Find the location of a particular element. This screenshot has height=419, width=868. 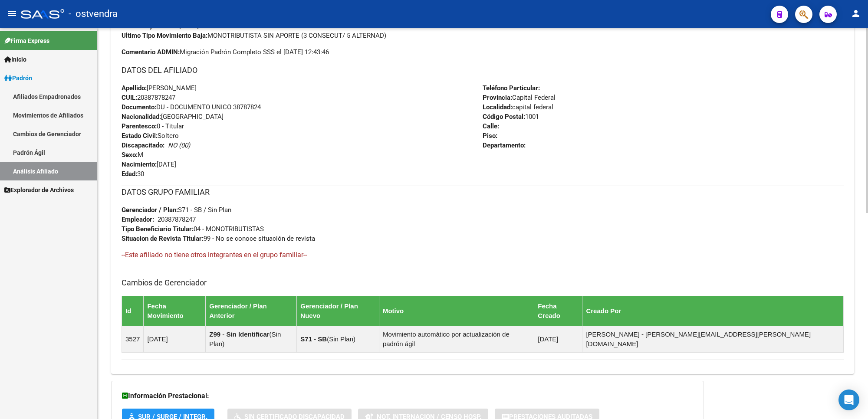

strong: Ultimo Tipo Movimiento Baja: is located at coordinates (165, 36).